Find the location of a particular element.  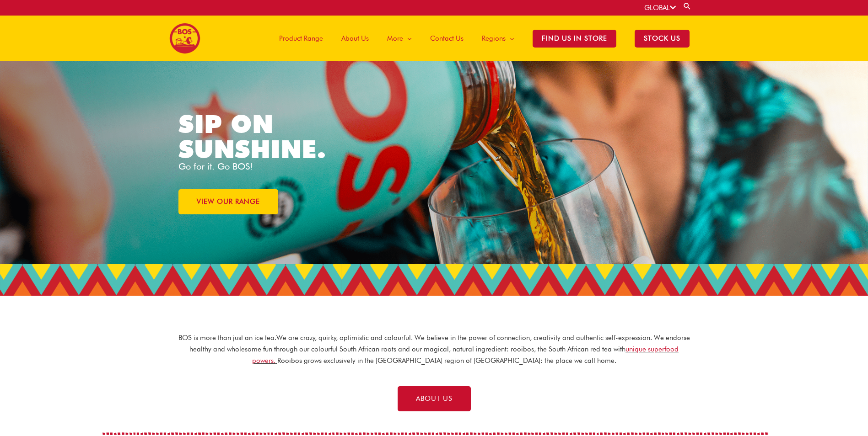

nav: Site Navigation is located at coordinates (481, 38).